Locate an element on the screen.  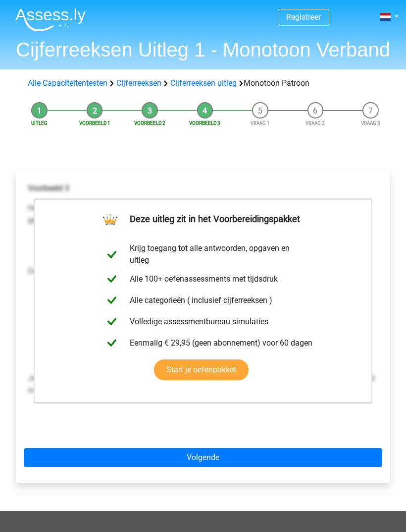
a: Cijferreeksen uitleg is located at coordinates (203, 83).